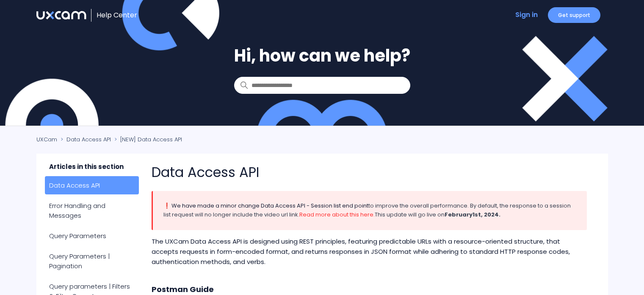  I want to click on p: The UXCam Data Access API is designed using REST principles, featuring predictable URLs with a re..., so click(369, 251).